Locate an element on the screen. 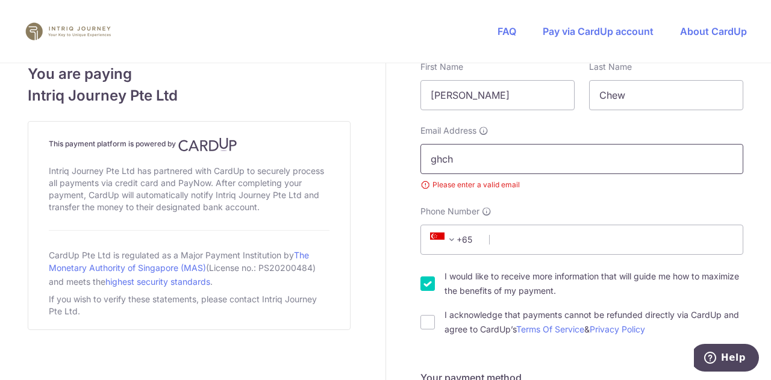 The width and height of the screenshot is (771, 380). div: Intriq Journey Pte Ltd has partnered with CardUp to securely process all payments via credit card... is located at coordinates (189, 189).